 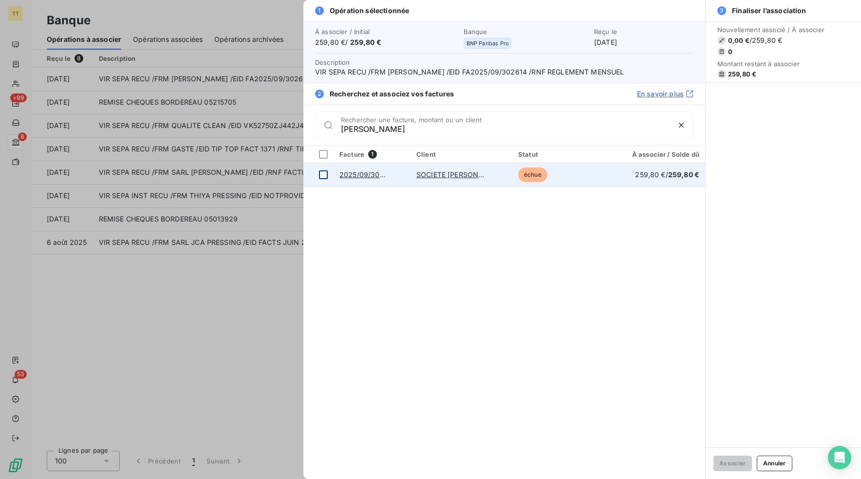 What do you see at coordinates (730, 52) in the screenshot?
I see `span: 0` at bounding box center [730, 52].